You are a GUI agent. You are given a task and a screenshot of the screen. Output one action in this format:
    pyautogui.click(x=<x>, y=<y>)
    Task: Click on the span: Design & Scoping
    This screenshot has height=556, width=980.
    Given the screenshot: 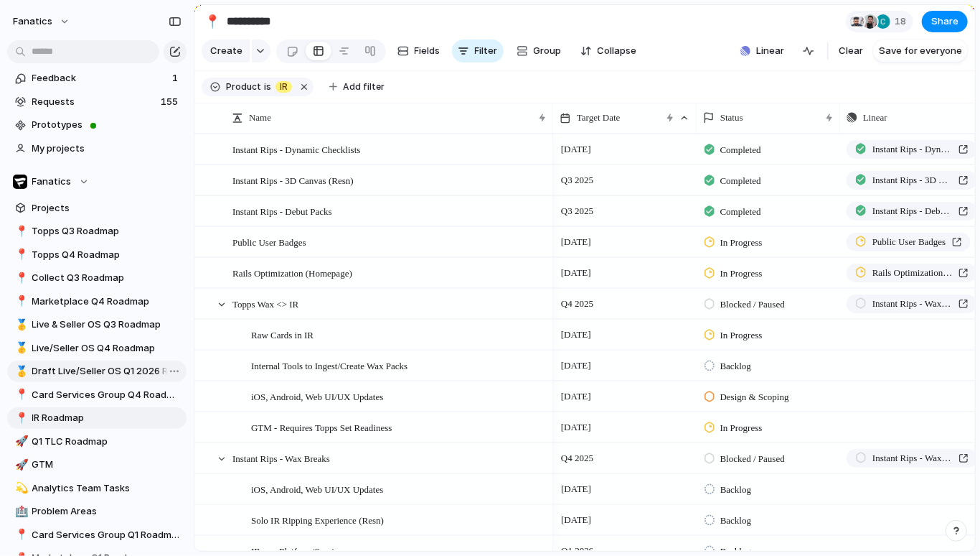 What is the action you would take?
    pyautogui.click(x=755, y=397)
    